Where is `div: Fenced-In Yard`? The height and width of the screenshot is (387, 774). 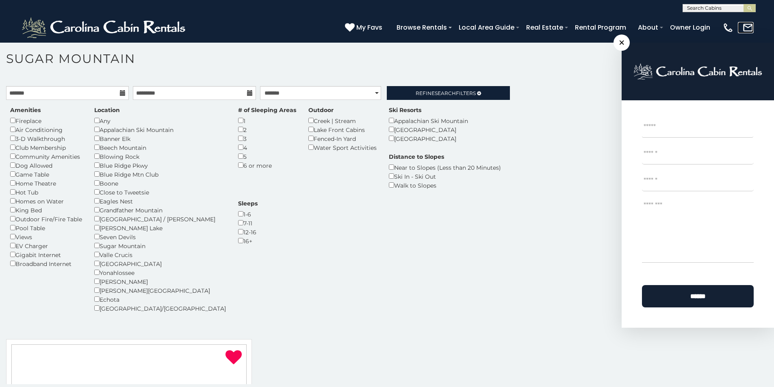 div: Fenced-In Yard is located at coordinates (342, 139).